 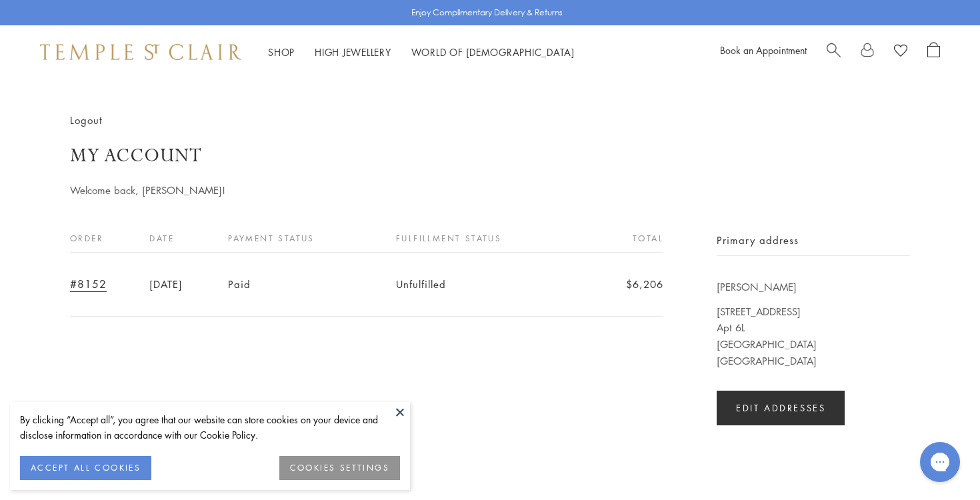 What do you see at coordinates (86, 120) in the screenshot?
I see `a: Logout` at bounding box center [86, 120].